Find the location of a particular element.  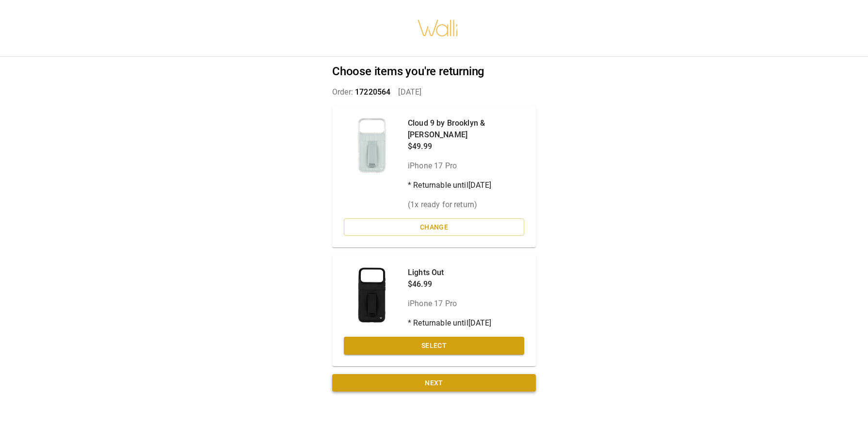

button: Select is located at coordinates (434, 346).